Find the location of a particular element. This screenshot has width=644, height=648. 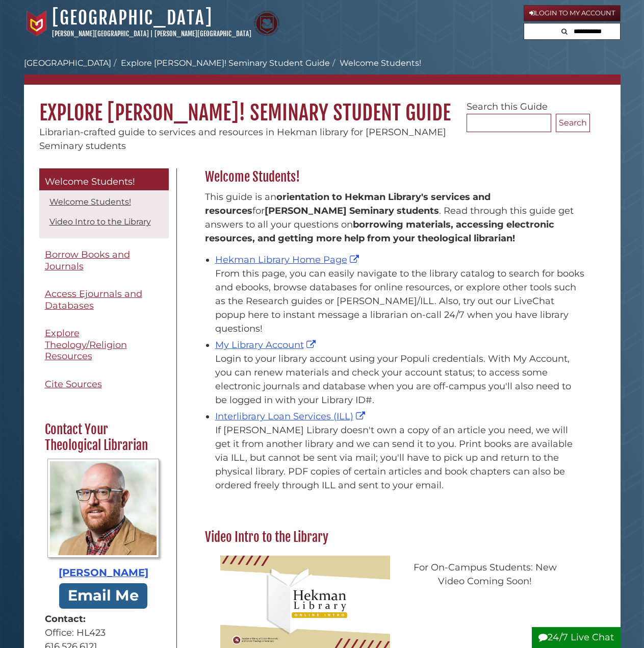

a: Email Me is located at coordinates (104, 595).